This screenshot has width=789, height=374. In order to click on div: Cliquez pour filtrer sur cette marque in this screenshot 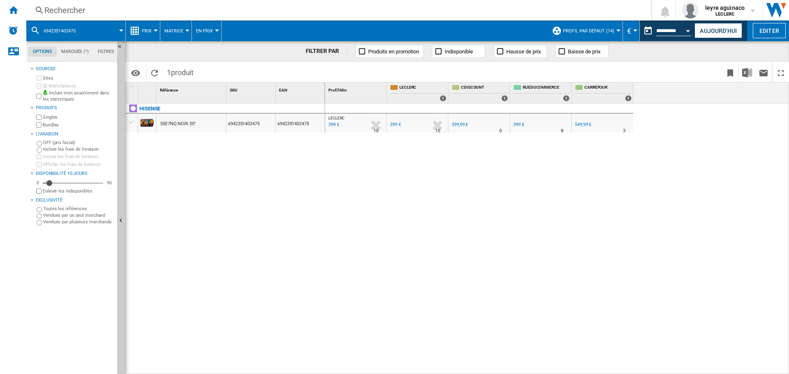, I will do `click(150, 109)`.